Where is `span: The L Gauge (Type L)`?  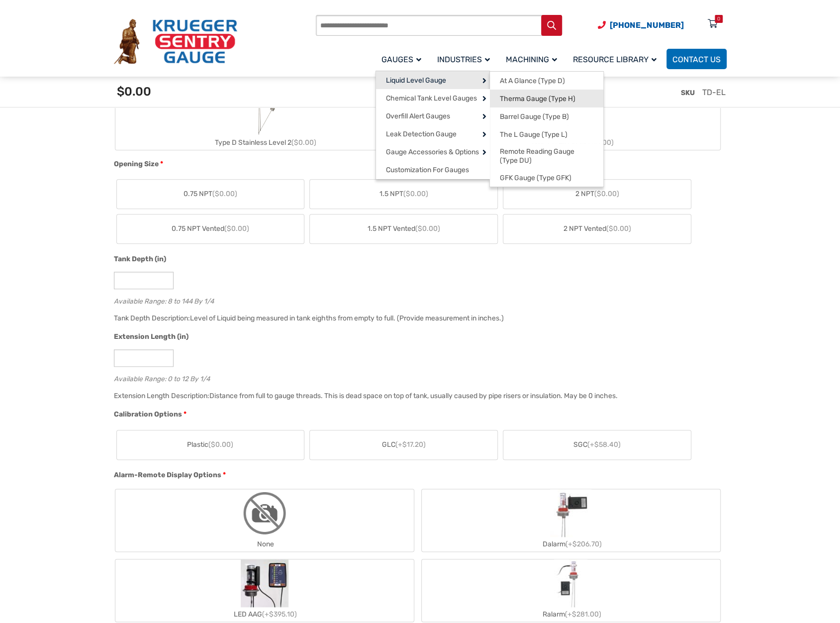
span: The L Gauge (Type L) is located at coordinates (534, 135).